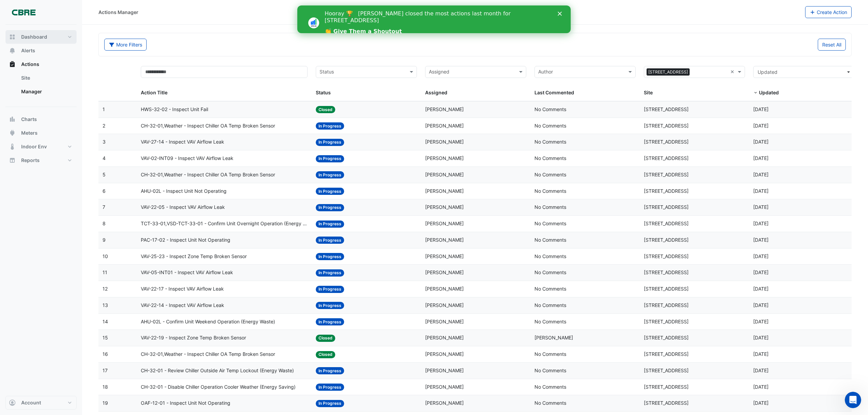 The width and height of the screenshot is (868, 415). What do you see at coordinates (761, 175) in the screenshot?
I see `span: 2025-08-08T09:51:10.652` at bounding box center [761, 175].